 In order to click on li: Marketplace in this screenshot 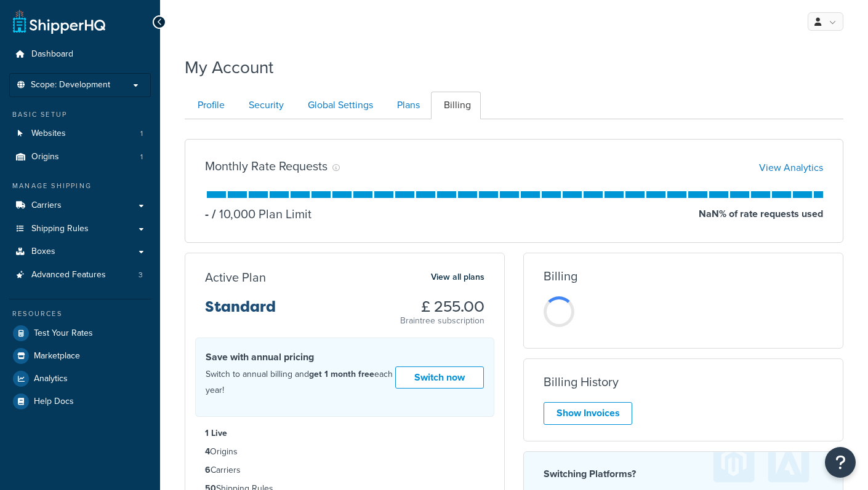, I will do `click(80, 356)`.